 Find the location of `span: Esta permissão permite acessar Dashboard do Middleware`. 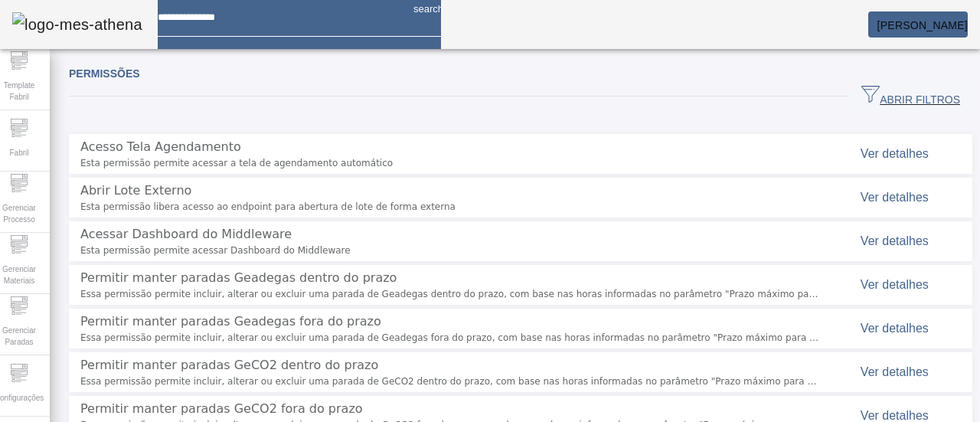

span: Esta permissão permite acessar Dashboard do Middleware is located at coordinates (450, 250).